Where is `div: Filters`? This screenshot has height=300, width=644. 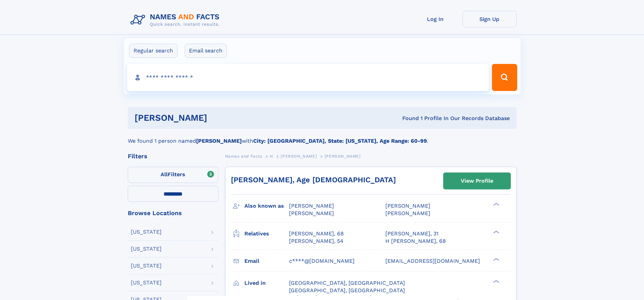
div: Filters is located at coordinates (173, 156).